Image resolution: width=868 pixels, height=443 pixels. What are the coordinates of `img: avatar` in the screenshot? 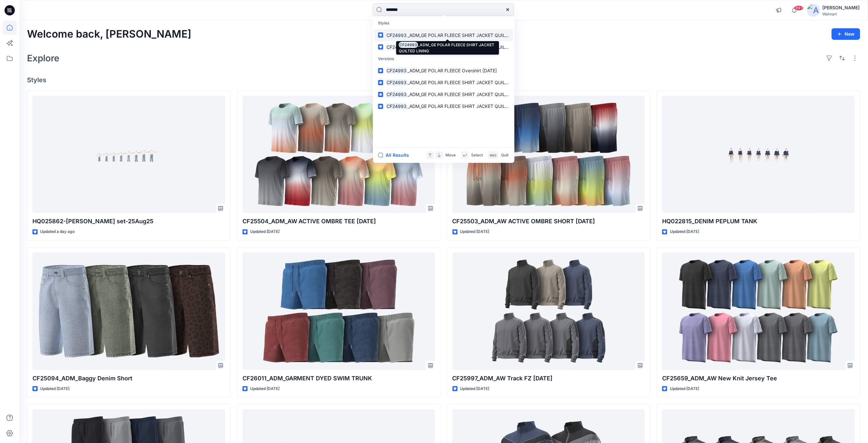 It's located at (814, 10).